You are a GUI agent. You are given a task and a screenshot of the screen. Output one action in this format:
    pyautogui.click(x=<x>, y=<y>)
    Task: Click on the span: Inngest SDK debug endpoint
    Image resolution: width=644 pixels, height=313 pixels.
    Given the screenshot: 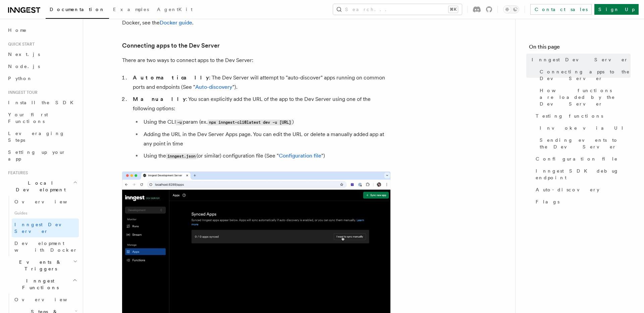 What is the action you would take?
    pyautogui.click(x=583, y=174)
    